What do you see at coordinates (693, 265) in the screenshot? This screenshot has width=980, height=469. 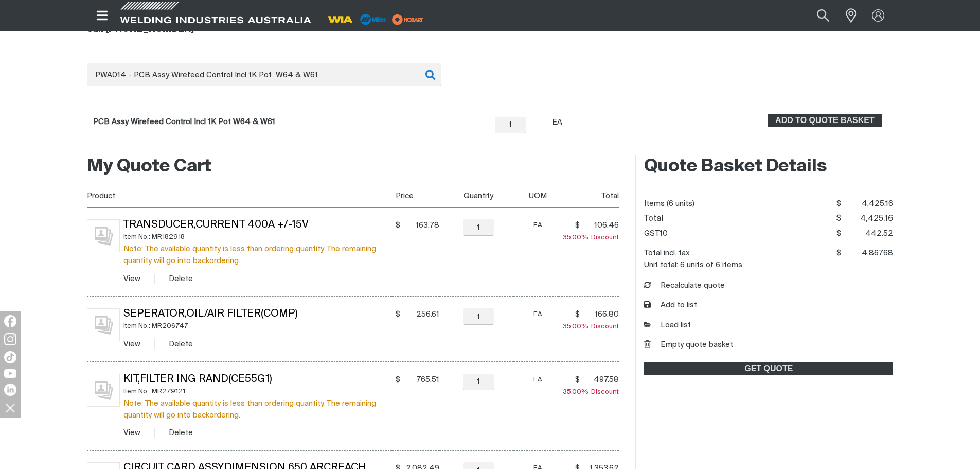 I see `dt: Unit total: 6 units of 6 items` at bounding box center [693, 265].